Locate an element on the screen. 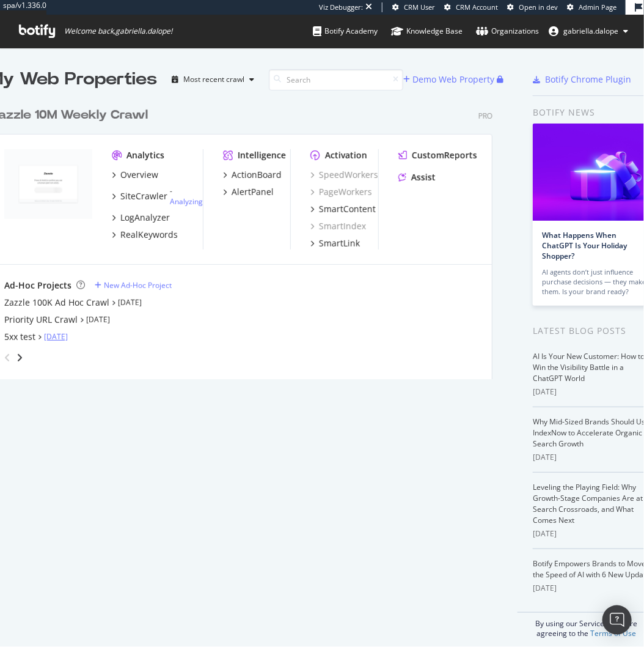  a: Assist is located at coordinates (417, 177).